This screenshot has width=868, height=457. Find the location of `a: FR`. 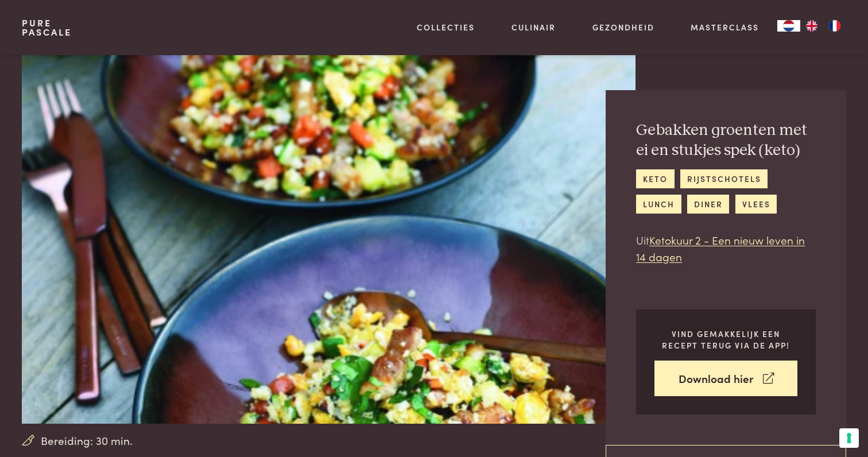

a: FR is located at coordinates (835, 26).